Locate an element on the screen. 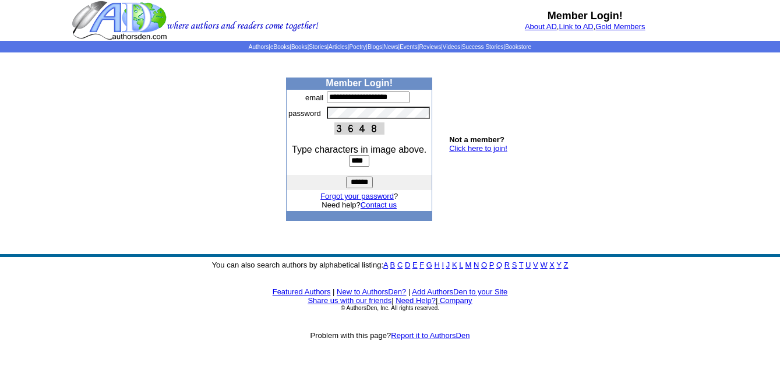 The height and width of the screenshot is (387, 780). a: G is located at coordinates (429, 264).